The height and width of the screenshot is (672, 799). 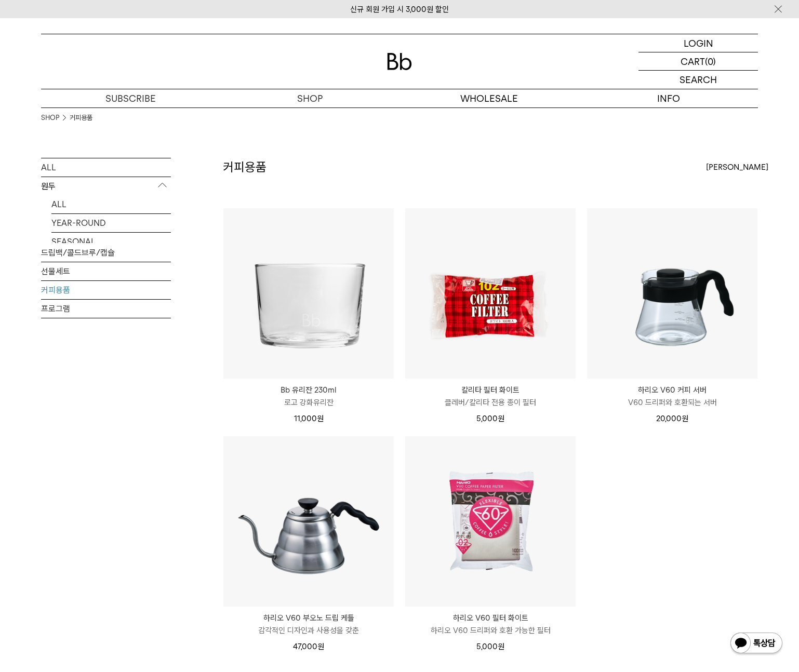 I want to click on span: 20,000, so click(x=672, y=419).